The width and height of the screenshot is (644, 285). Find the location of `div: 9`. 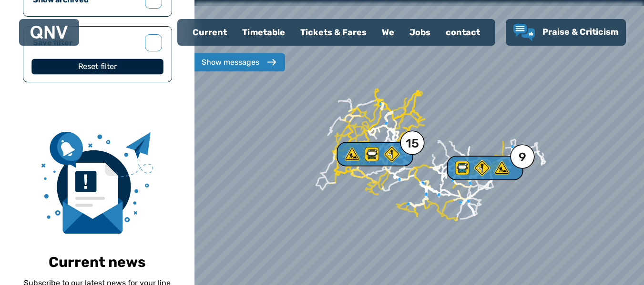

div: 9 is located at coordinates (484, 168).